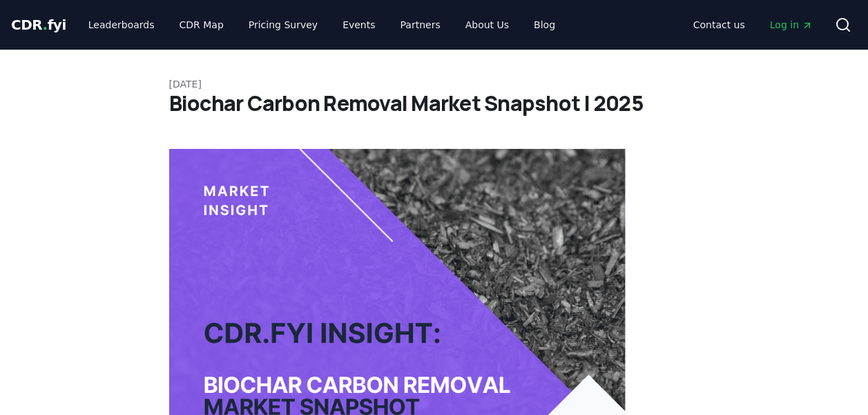  I want to click on h1: Biochar Carbon Removal Market Snapshot | 2025, so click(434, 103).